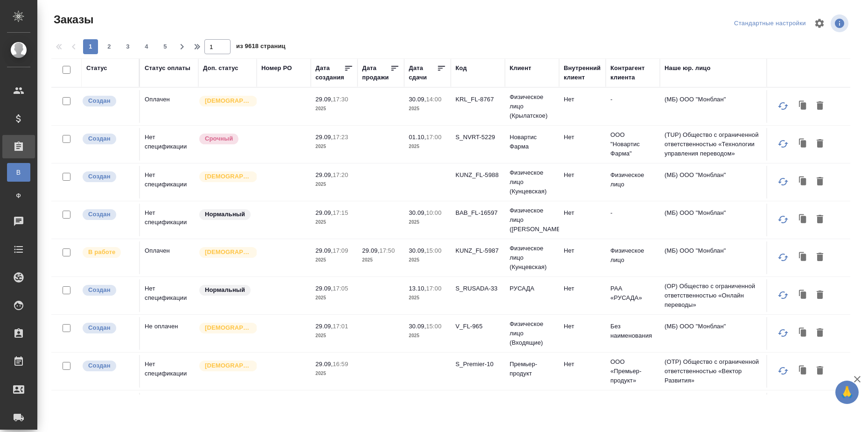 The image size is (868, 432). What do you see at coordinates (434, 212) in the screenshot?
I see `p: 10:00` at bounding box center [434, 212].